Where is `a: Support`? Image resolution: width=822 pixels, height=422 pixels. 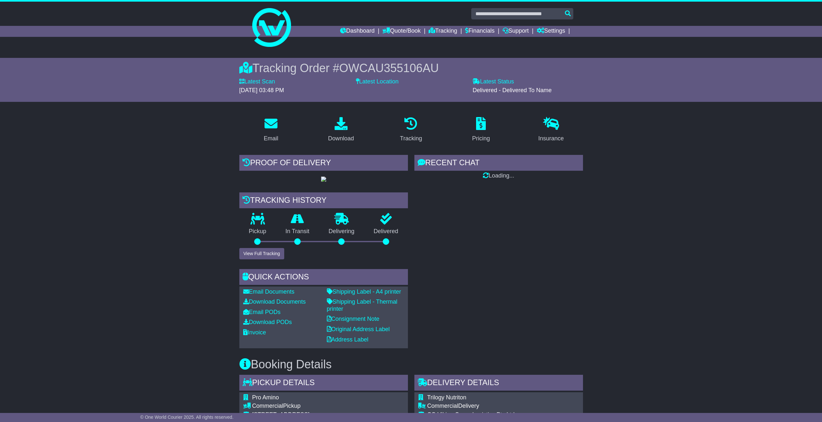 a: Support is located at coordinates (516, 31).